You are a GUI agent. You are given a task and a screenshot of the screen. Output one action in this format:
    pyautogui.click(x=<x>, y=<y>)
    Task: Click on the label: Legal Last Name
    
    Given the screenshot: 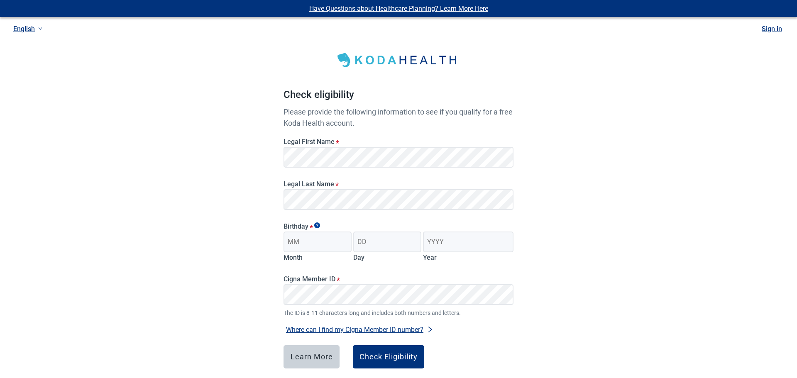 What is the action you would take?
    pyautogui.click(x=399, y=184)
    